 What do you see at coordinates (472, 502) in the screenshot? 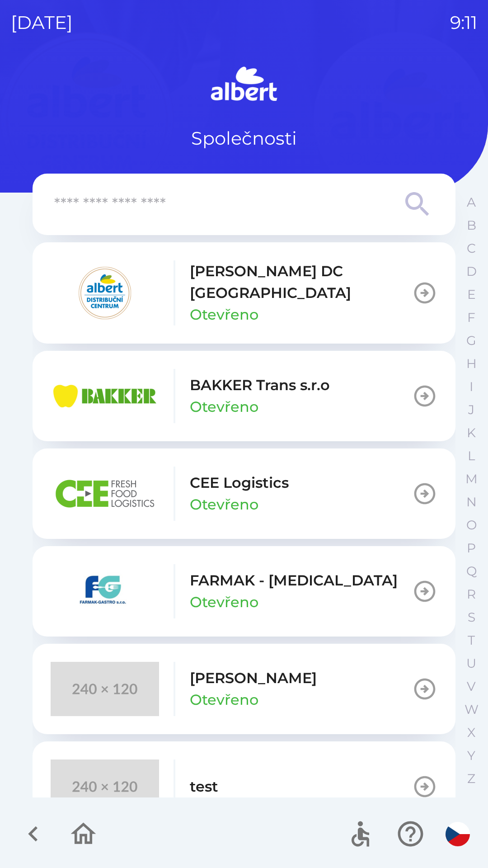
I see `button: N` at bounding box center [472, 502].